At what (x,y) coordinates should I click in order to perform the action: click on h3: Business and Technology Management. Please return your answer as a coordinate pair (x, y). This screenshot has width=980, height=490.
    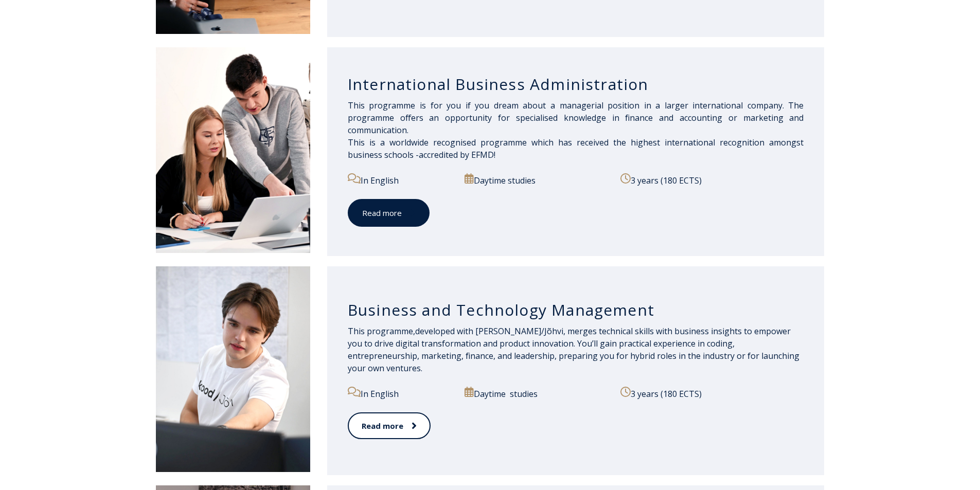
    Looking at the image, I should click on (575, 310).